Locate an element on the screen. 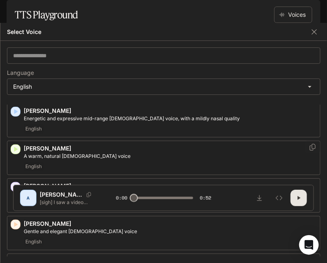 This screenshot has height=263, width=327. span: 0:00 is located at coordinates (121, 198).